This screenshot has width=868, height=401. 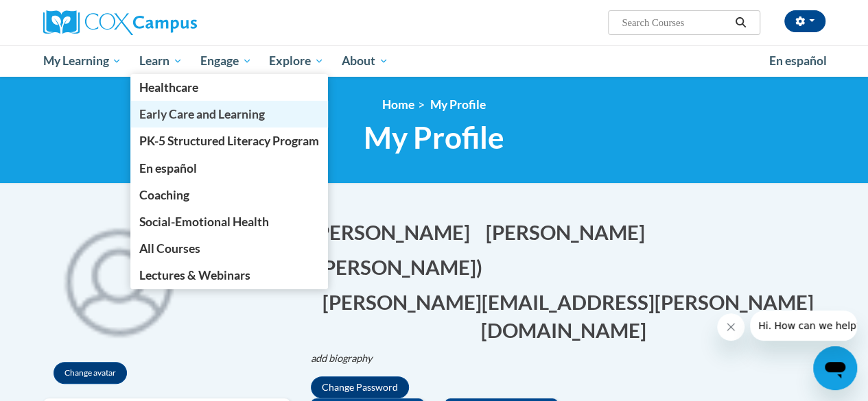 What do you see at coordinates (675, 23) in the screenshot?
I see `input: Search Courses` at bounding box center [675, 23].